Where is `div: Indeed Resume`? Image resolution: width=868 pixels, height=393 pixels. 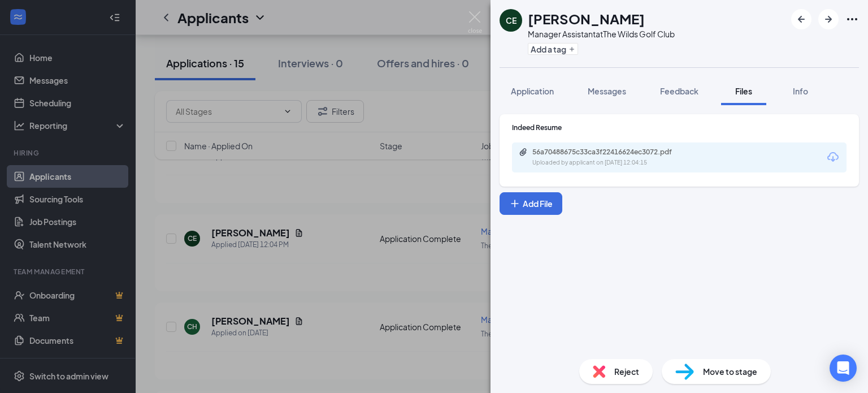 div: Indeed Resume is located at coordinates (680, 128).